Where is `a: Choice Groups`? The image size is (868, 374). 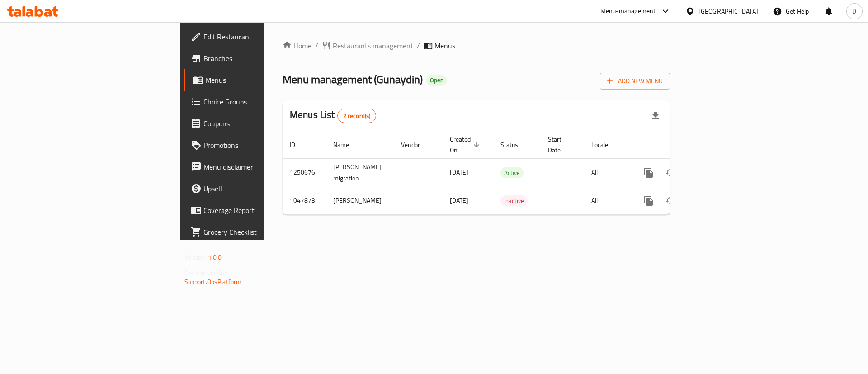
a: Choice Groups is located at coordinates (254, 102).